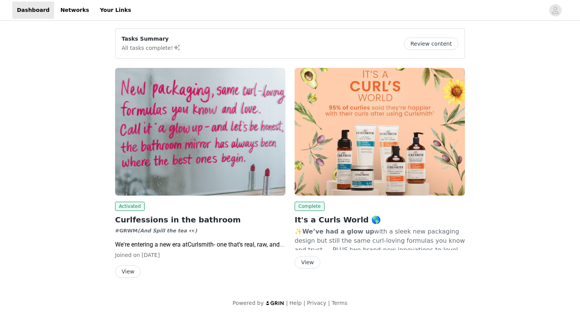  I want to click on button: Review content, so click(431, 44).